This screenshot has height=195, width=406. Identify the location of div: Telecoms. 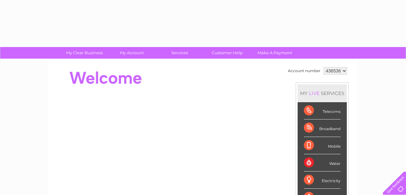
(322, 110).